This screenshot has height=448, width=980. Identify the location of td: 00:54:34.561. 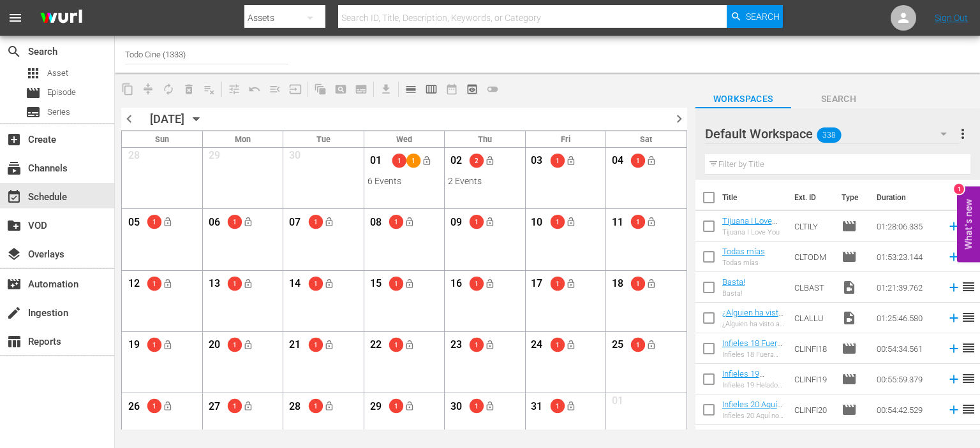
(907, 349).